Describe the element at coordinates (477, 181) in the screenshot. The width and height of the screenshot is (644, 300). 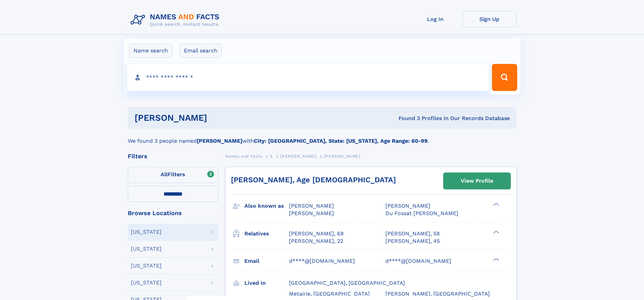
I see `div: View Profile` at that location.